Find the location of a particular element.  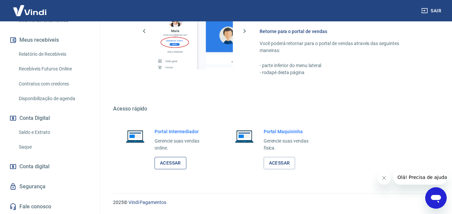

a: Segurança is located at coordinates (50, 187).